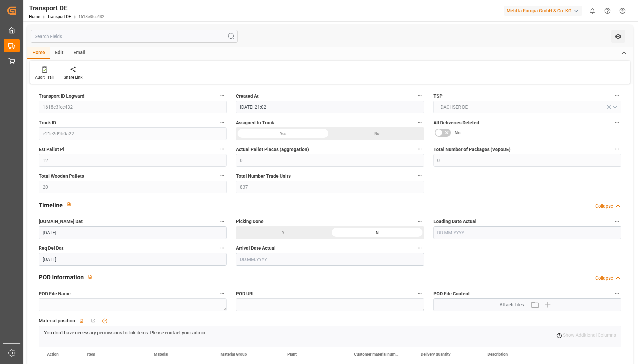 The width and height of the screenshot is (638, 364). What do you see at coordinates (420, 122) in the screenshot?
I see `button: Assigned to Truck` at bounding box center [420, 122].